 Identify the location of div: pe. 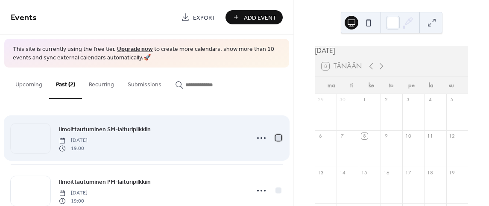
(411, 85).